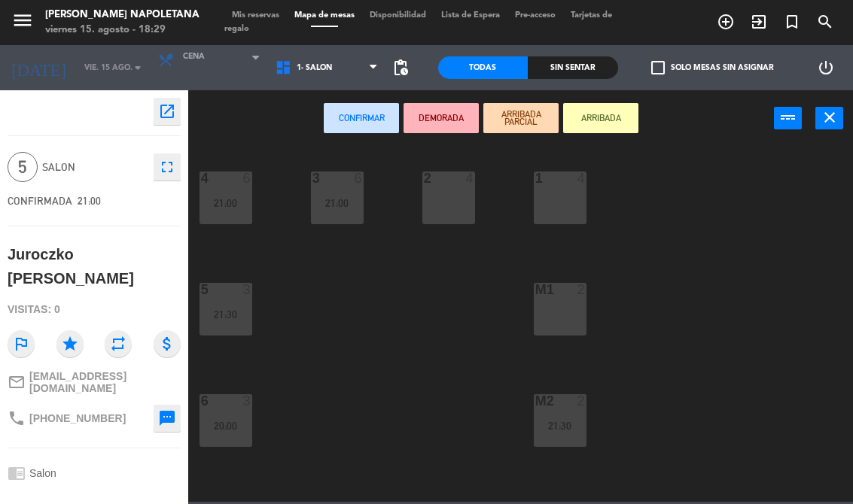 Image resolution: width=853 pixels, height=504 pixels. What do you see at coordinates (226, 426) in the screenshot?
I see `div: 20:00` at bounding box center [226, 426].